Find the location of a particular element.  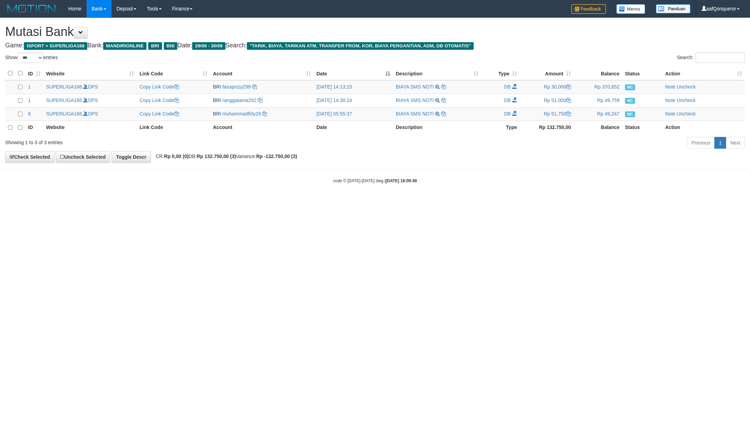

a: Check Selected is located at coordinates (30, 157).